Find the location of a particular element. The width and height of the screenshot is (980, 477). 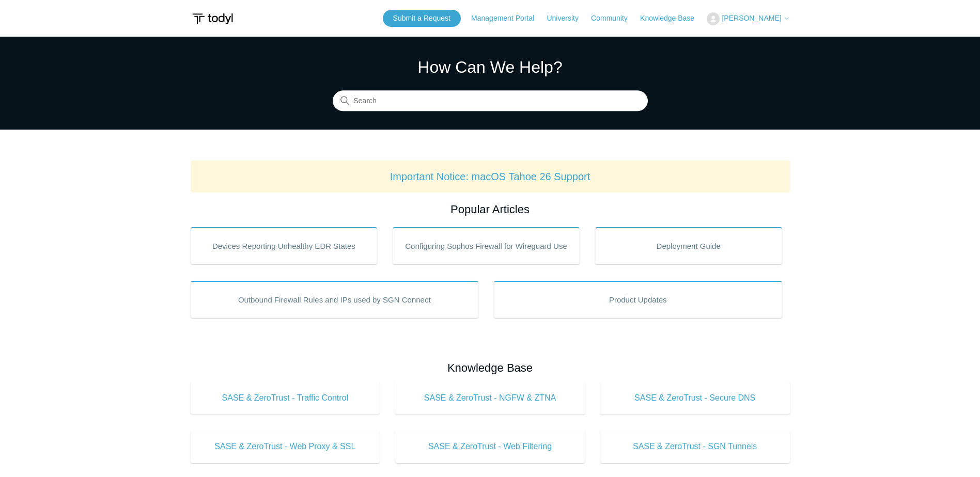

img: Todyl Support Center Help Center home page is located at coordinates (212, 18).